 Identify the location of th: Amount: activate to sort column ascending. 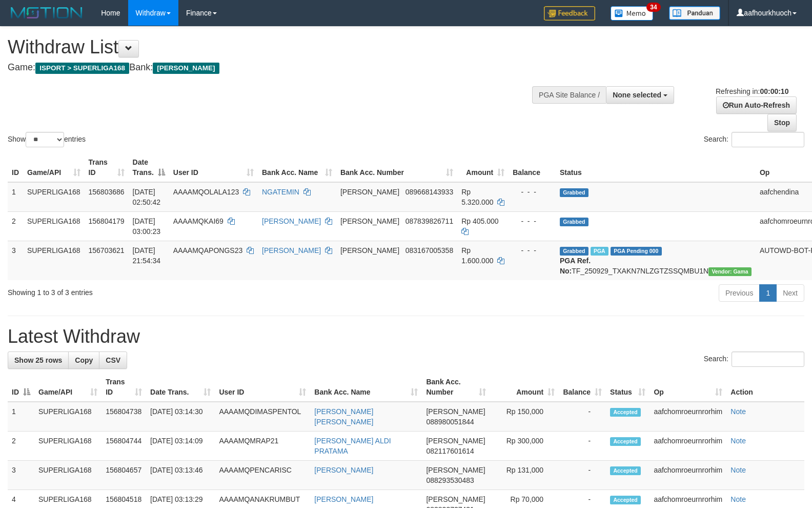
(483, 167).